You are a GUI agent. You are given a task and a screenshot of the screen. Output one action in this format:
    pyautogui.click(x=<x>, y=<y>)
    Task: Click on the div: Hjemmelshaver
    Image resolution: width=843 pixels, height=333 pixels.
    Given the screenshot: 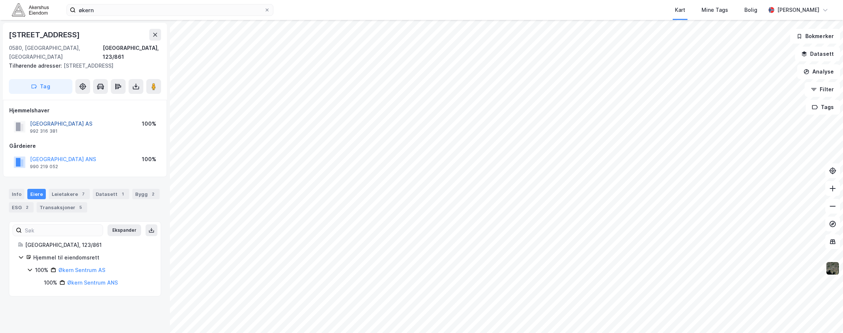 What is the action you would take?
    pyautogui.click(x=85, y=110)
    